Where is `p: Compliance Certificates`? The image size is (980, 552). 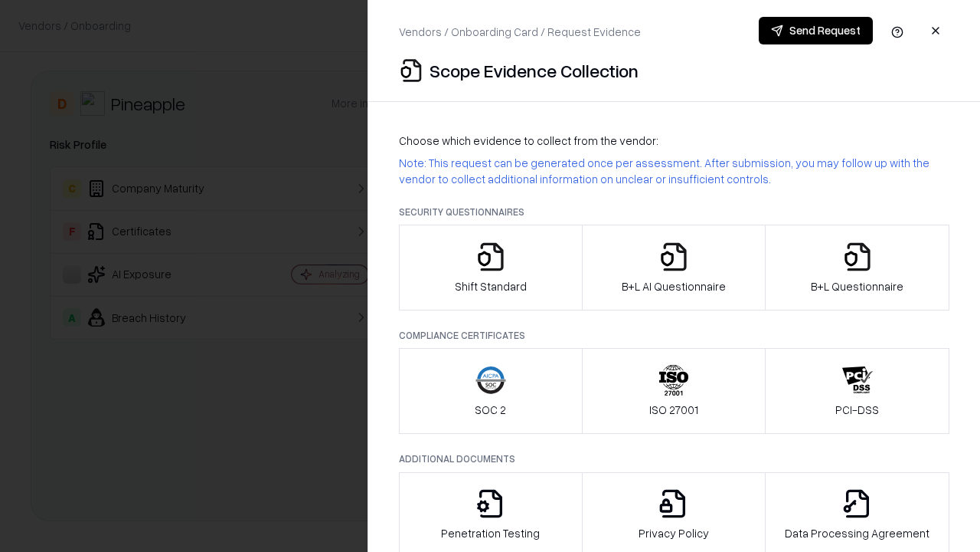
p: Compliance Certificates is located at coordinates (674, 335).